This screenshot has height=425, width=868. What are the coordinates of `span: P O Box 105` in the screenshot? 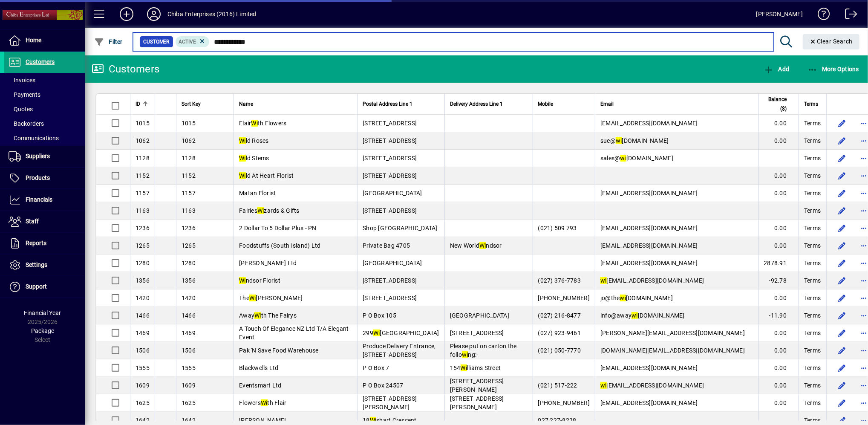 It's located at (379, 316).